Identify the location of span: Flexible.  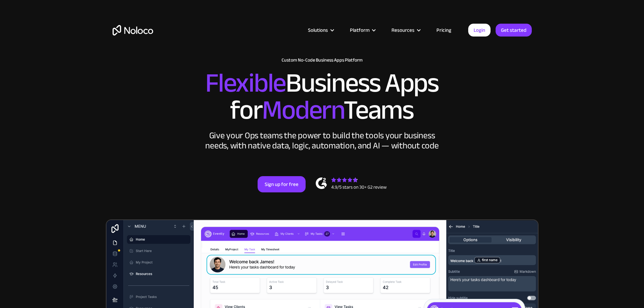
(246, 83).